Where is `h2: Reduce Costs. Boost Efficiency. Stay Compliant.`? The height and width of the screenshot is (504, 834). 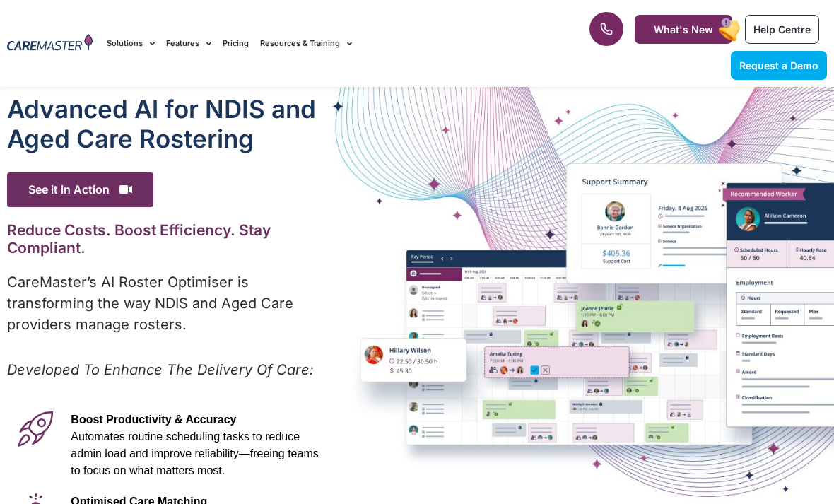
h2: Reduce Costs. Boost Efficiency. Stay Compliant. is located at coordinates (171, 239).